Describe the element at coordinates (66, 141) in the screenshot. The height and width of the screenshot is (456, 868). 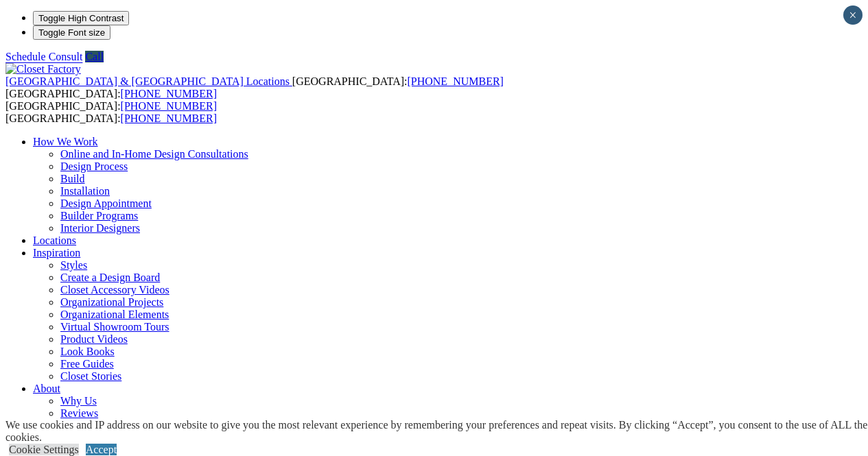
I see `a: How We Work` at that location.